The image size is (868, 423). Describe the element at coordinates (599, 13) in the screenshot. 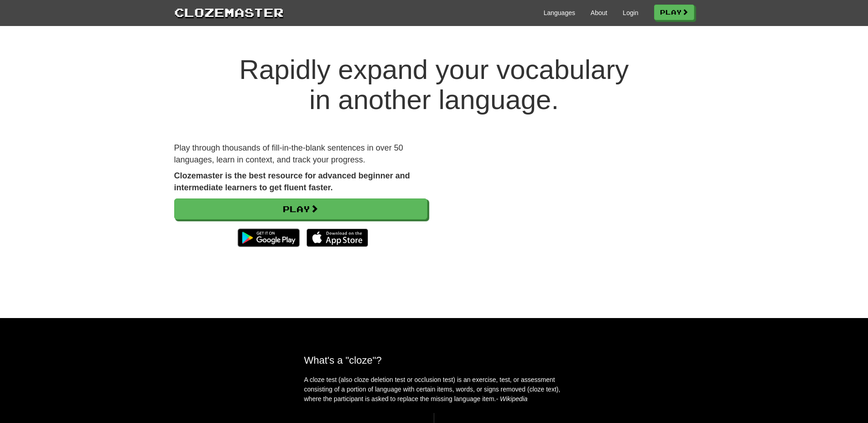

I see `a: About` at that location.